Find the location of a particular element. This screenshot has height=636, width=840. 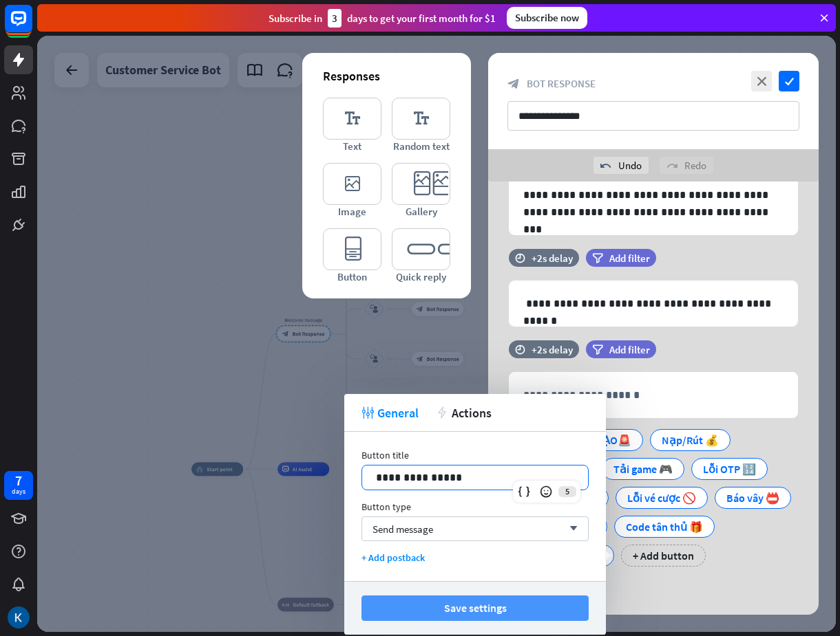

div: Code tân thủ 🎁 is located at coordinates (664, 527).